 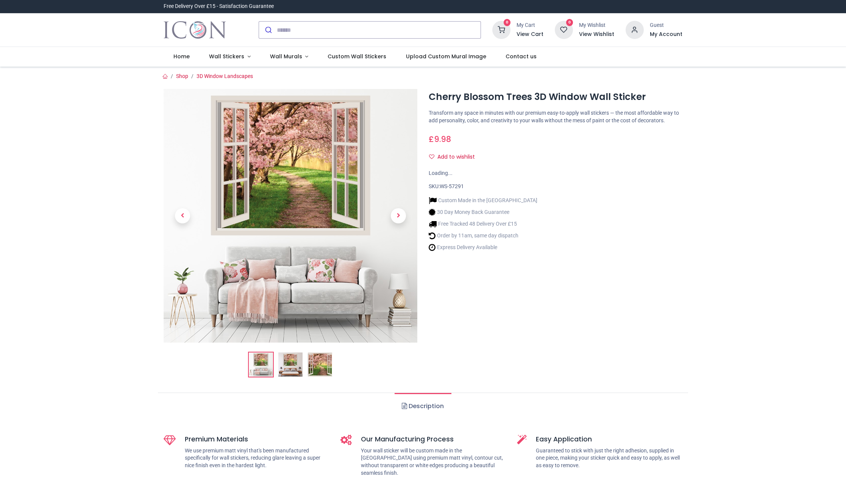 What do you see at coordinates (423, 406) in the screenshot?
I see `a: Description` at bounding box center [423, 406].